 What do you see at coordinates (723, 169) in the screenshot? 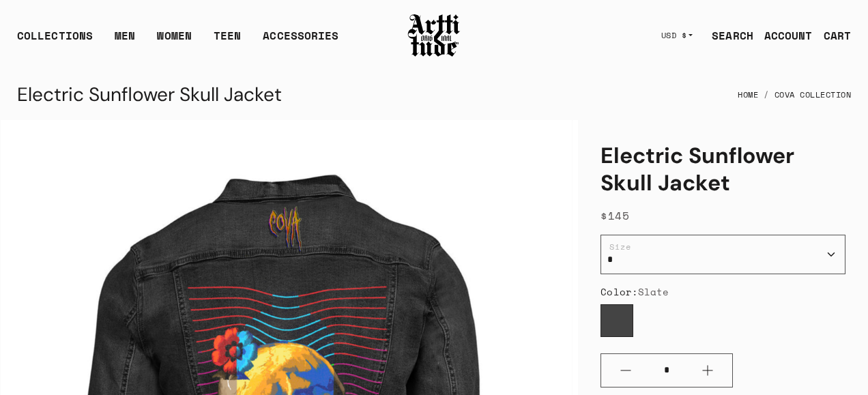
I see `h1: Electric Sunflower Skull Jacket` at bounding box center [723, 169].